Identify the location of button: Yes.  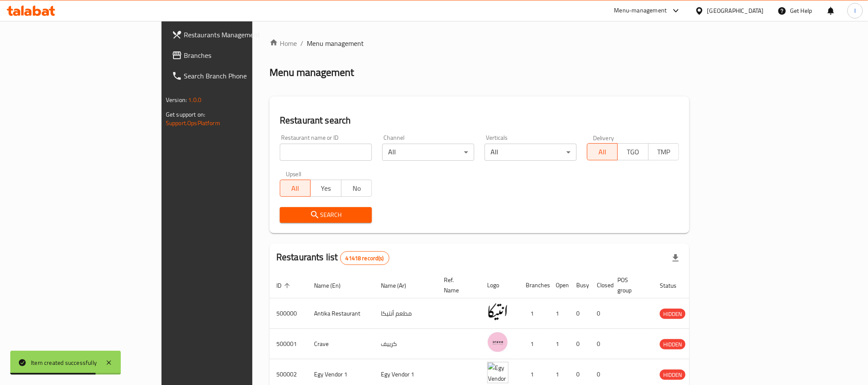
(326, 188).